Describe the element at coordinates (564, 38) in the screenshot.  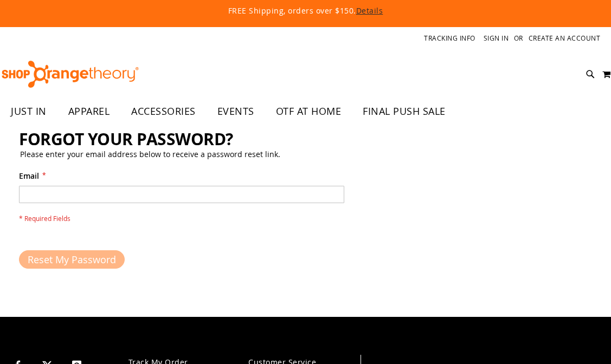
I see `a: Create an Account` at that location.